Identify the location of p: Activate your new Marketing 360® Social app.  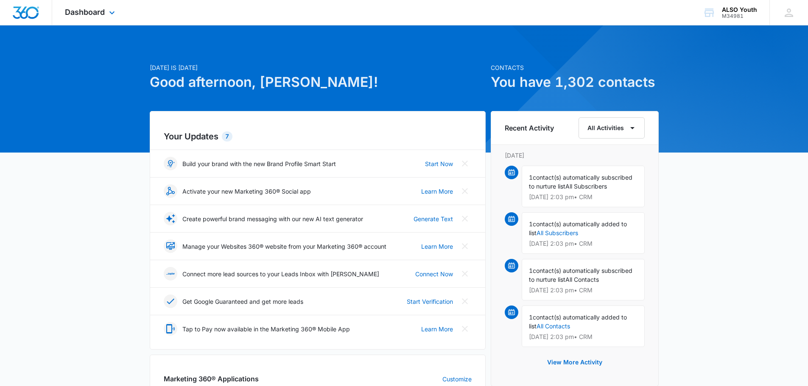
(246, 191).